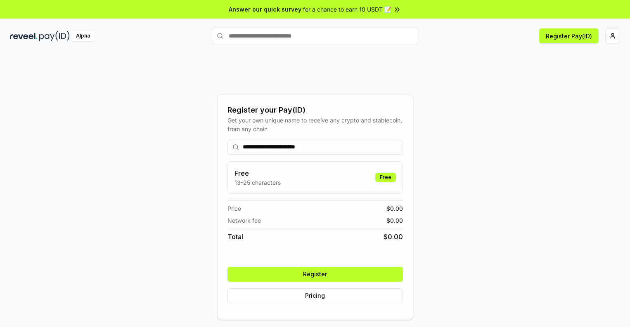 The height and width of the screenshot is (327, 630). What do you see at coordinates (234, 208) in the screenshot?
I see `span: Price` at bounding box center [234, 208].